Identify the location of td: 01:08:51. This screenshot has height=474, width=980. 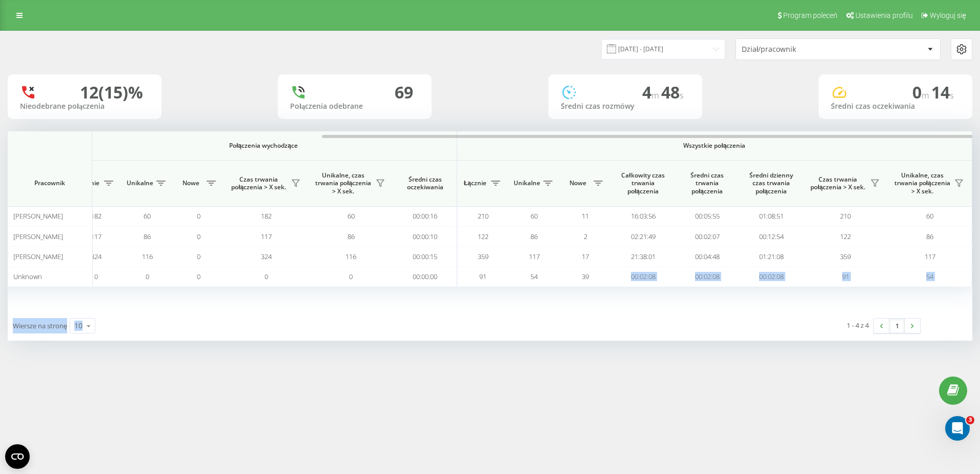
(771, 216).